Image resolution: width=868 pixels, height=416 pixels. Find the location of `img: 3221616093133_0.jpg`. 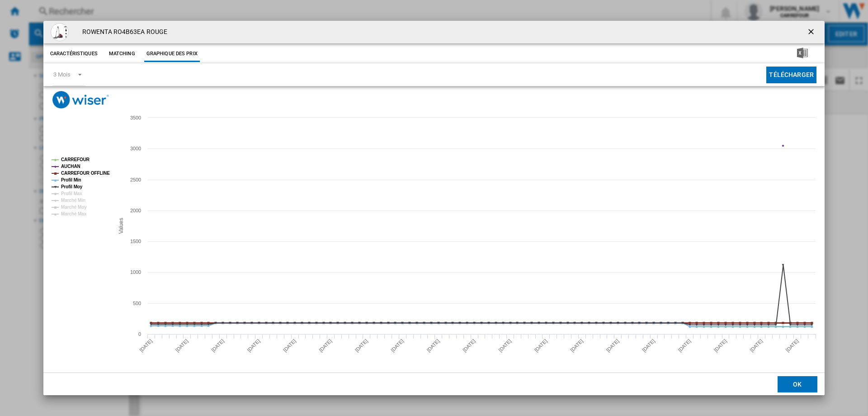

img: 3221616093133_0.jpg is located at coordinates (60, 32).